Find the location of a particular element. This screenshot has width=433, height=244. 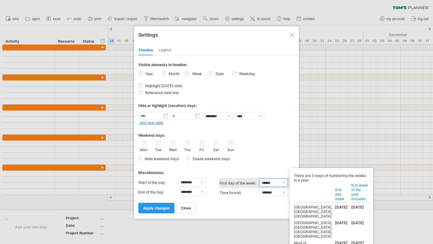

label: End of the day: is located at coordinates (158, 193).